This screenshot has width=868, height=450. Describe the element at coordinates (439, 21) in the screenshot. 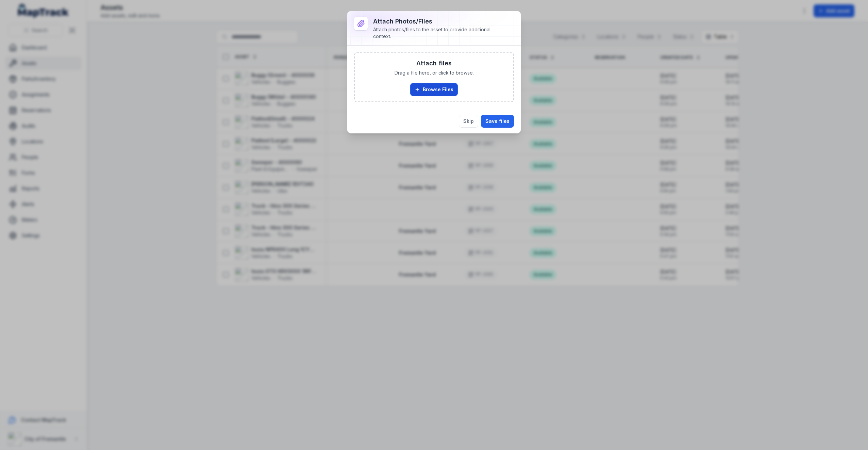

I see `h3: Attach photos/files` at that location.